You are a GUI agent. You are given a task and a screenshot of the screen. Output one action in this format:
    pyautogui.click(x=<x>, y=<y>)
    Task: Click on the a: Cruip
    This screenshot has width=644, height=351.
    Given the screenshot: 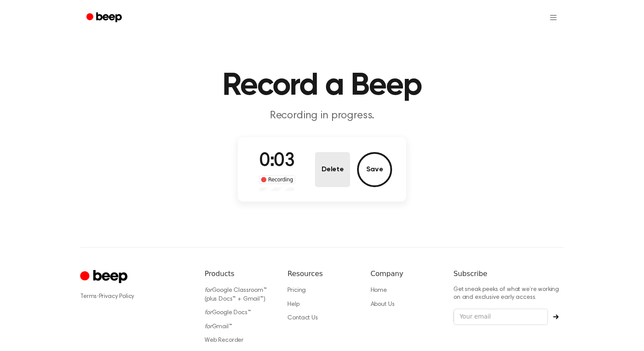 What is the action you would take?
    pyautogui.click(x=105, y=277)
    